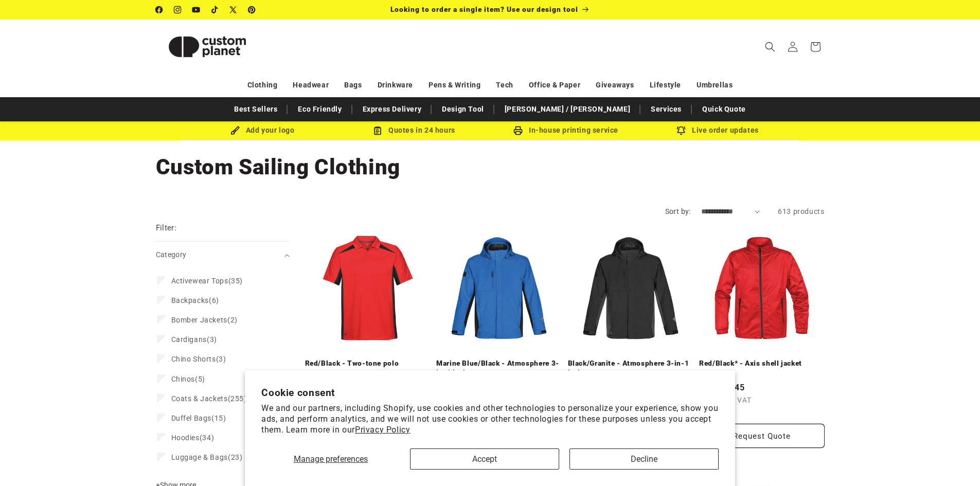 The height and width of the screenshot is (486, 980). I want to click on span: Cardigans, so click(188, 340).